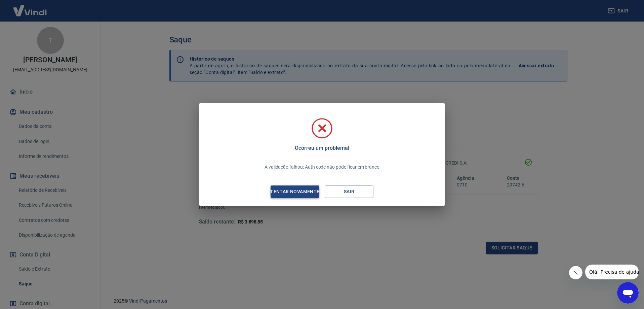  I want to click on span: Olá! Precisa de ajuda?, so click(30, 7).